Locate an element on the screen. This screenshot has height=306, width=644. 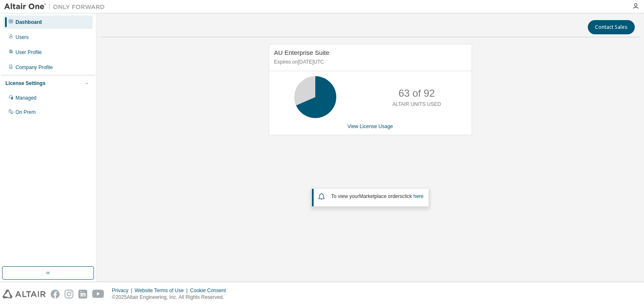
div: Company Profile is located at coordinates (34, 67).